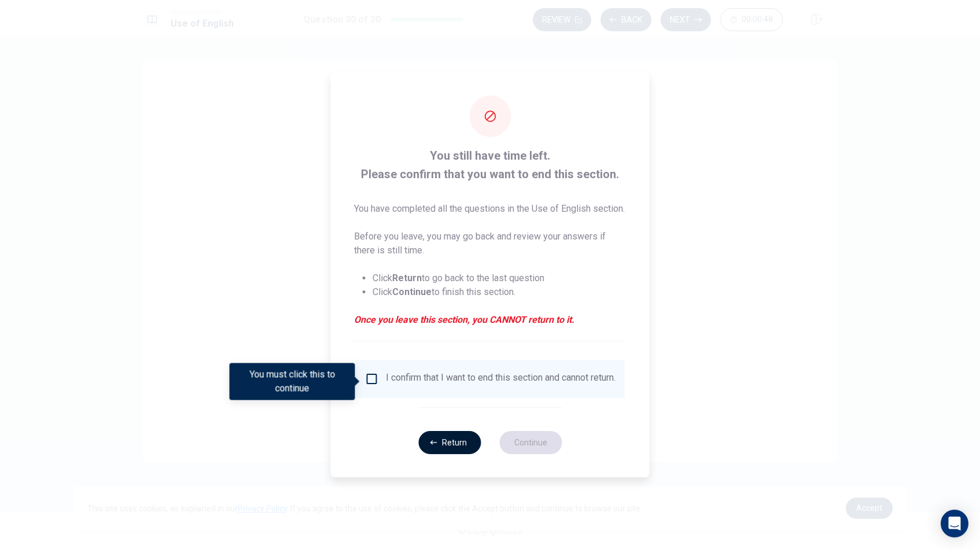 This screenshot has height=549, width=980. What do you see at coordinates (412, 292) in the screenshot?
I see `strong: Continue` at bounding box center [412, 292].